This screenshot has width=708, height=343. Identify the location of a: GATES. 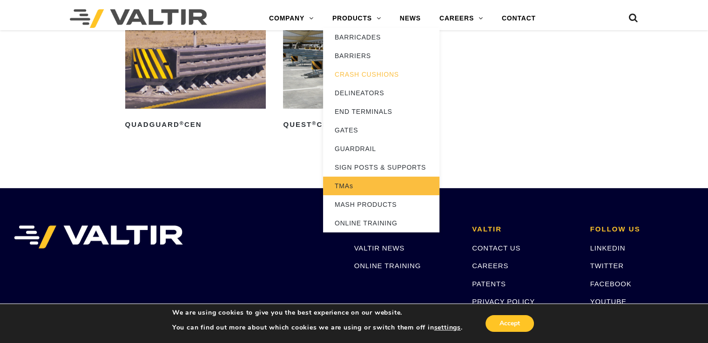
(381, 130).